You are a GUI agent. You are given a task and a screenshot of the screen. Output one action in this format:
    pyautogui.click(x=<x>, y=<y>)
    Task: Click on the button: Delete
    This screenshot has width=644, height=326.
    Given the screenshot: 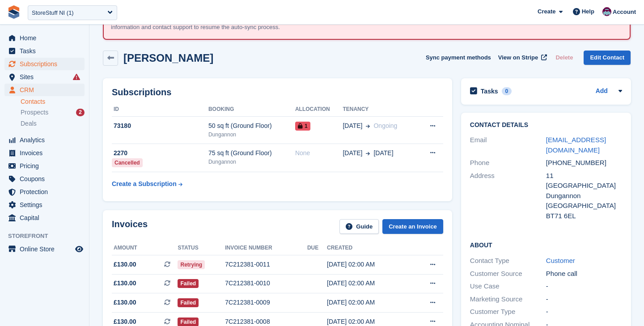 What is the action you would take?
    pyautogui.click(x=564, y=58)
    